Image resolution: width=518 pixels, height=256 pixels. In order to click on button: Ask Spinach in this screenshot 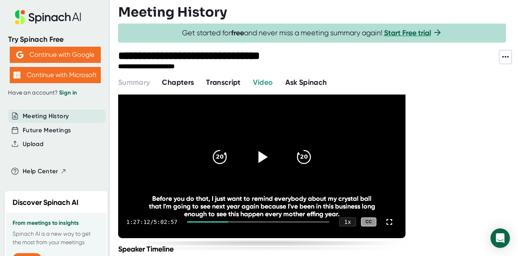, I will do `click(306, 82)`.